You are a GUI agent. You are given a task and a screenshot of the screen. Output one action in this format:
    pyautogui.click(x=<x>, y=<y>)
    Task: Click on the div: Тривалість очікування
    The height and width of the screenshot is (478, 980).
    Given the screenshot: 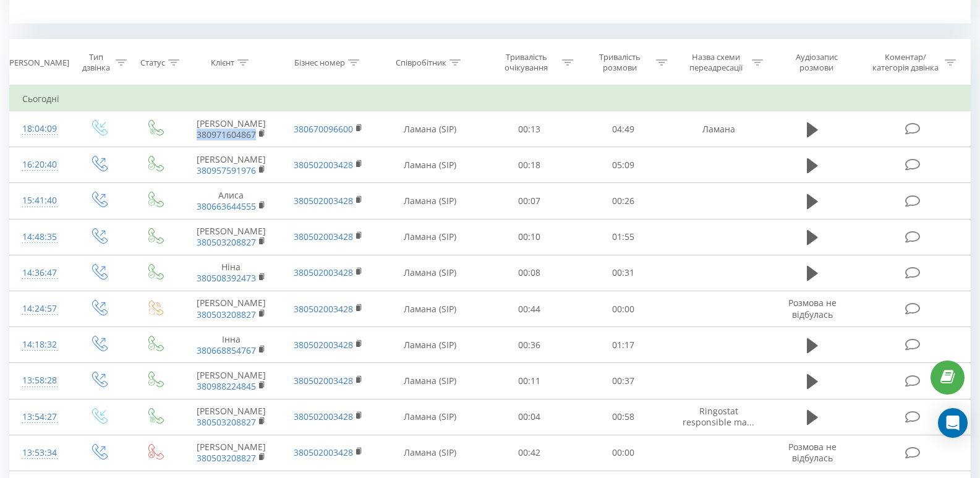 What is the action you would take?
    pyautogui.click(x=526, y=63)
    